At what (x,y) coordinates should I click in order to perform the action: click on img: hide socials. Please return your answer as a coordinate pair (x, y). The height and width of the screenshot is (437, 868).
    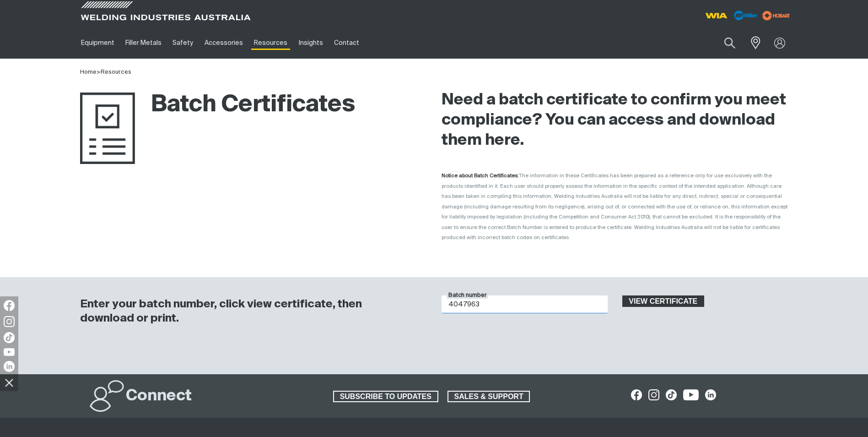
    Looking at the image, I should click on (9, 382).